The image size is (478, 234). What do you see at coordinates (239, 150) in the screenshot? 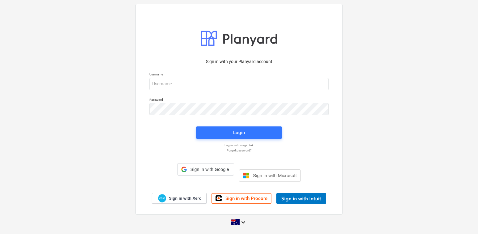
I see `p: Forgot password?` at bounding box center [239, 150].